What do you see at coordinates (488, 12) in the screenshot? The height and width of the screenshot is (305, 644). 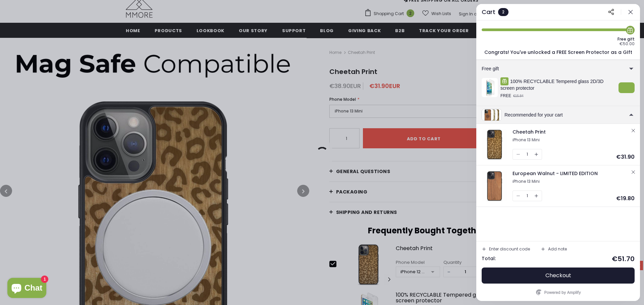 I see `div: Cart` at bounding box center [488, 12].